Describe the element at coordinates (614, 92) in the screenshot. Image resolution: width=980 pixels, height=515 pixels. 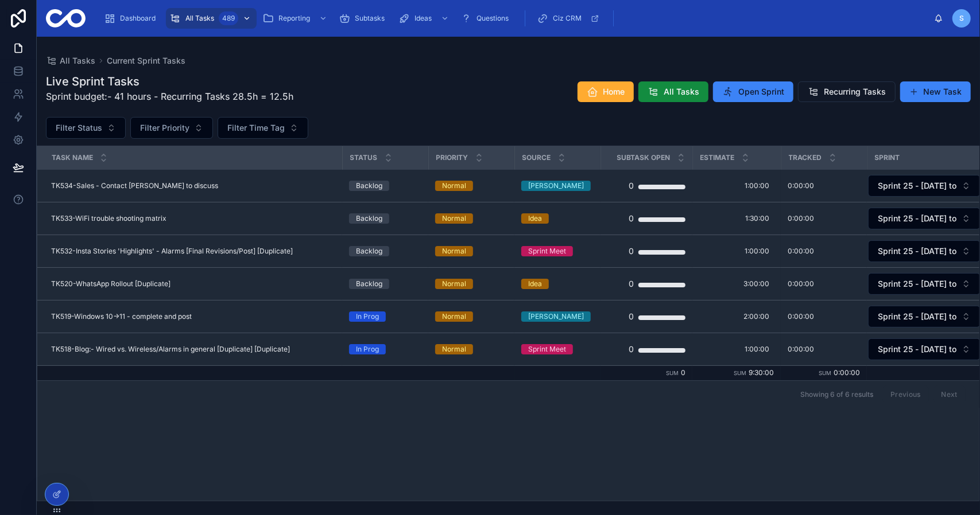
I see `span: Home` at that location.